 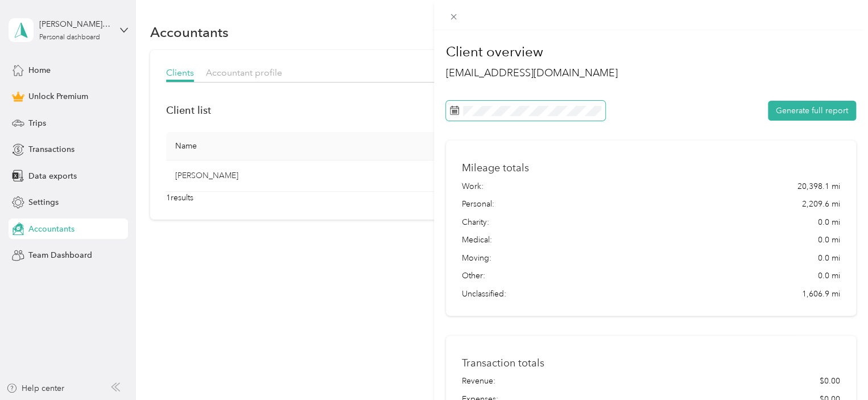 What do you see at coordinates (479, 381) in the screenshot?
I see `span: Revenue:` at bounding box center [479, 381].